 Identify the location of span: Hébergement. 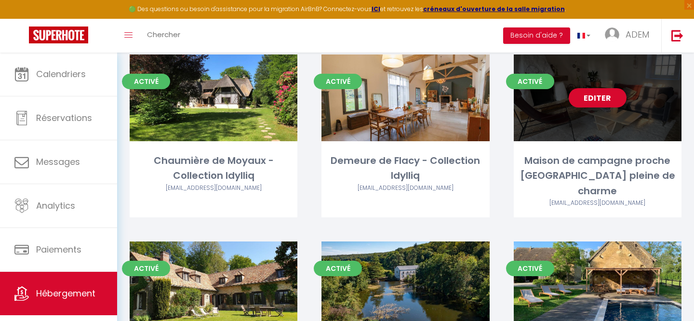
(66, 293).